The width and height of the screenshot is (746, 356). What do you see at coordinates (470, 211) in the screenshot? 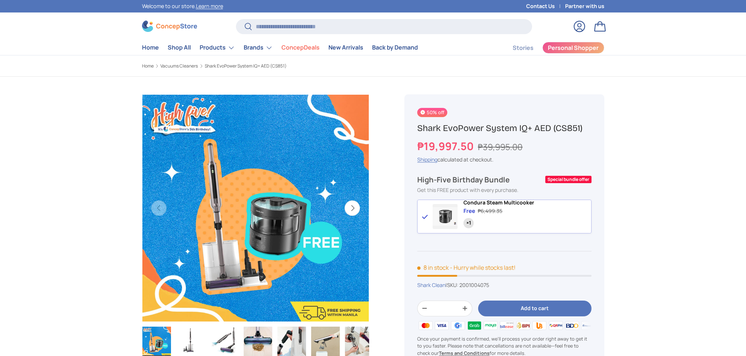
I see `div: Free` at bounding box center [470, 211].